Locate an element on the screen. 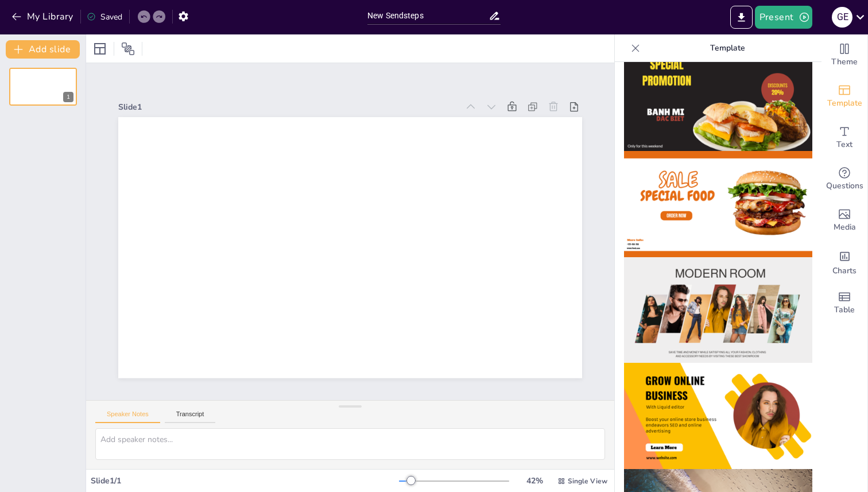 The width and height of the screenshot is (868, 492). span: Questions is located at coordinates (845, 186).